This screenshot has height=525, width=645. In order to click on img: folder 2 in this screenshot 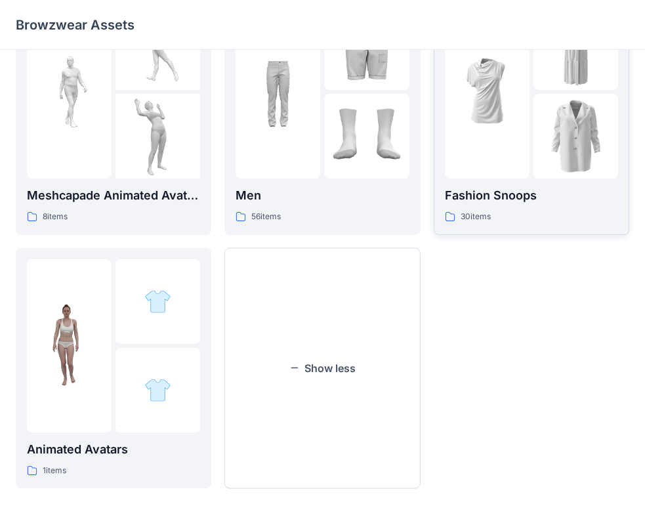, I will do `click(157, 301)`.